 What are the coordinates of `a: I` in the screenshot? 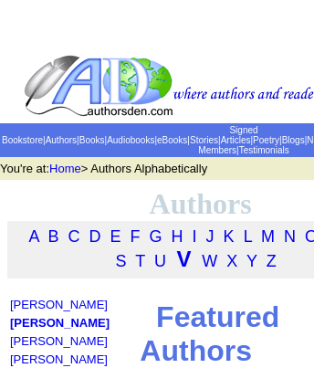 It's located at (195, 237).